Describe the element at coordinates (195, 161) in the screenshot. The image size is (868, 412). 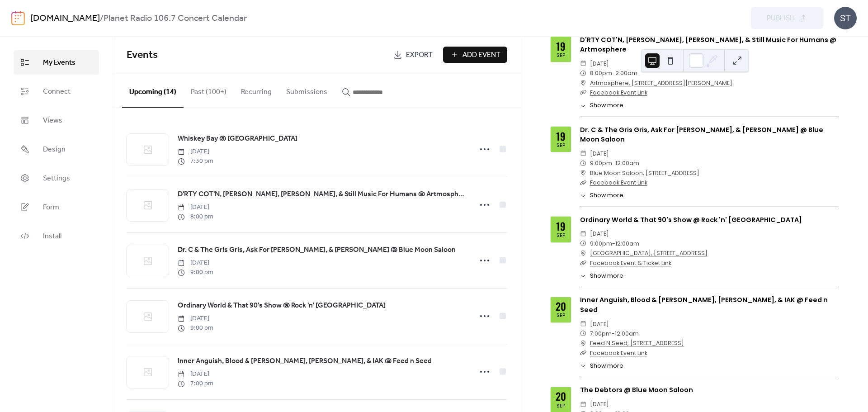
I see `span: 7:30 pm` at that location.